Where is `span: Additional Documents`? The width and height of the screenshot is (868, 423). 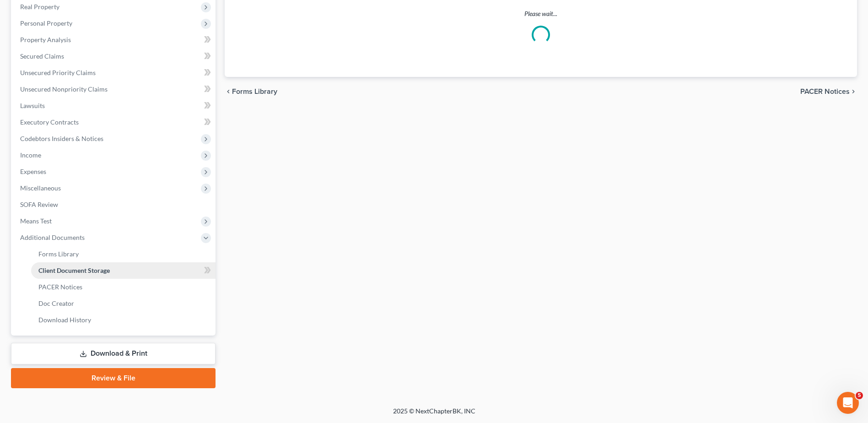
span: Additional Documents is located at coordinates (52, 237).